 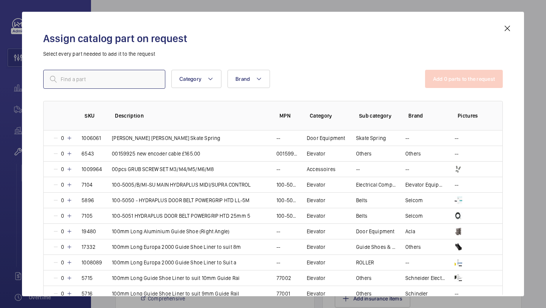 What do you see at coordinates (371, 138) in the screenshot?
I see `p: Skate Spring` at bounding box center [371, 138].